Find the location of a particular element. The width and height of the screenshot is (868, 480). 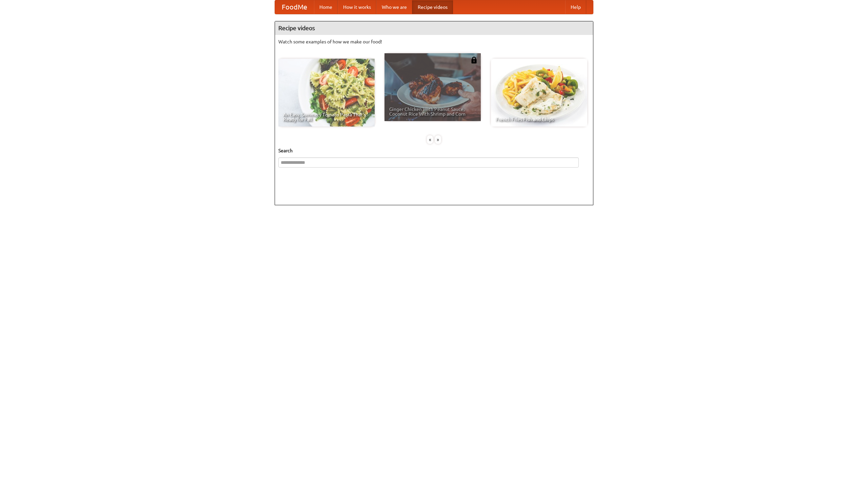

p: Watch some examples of how we make our food! is located at coordinates (434, 41).